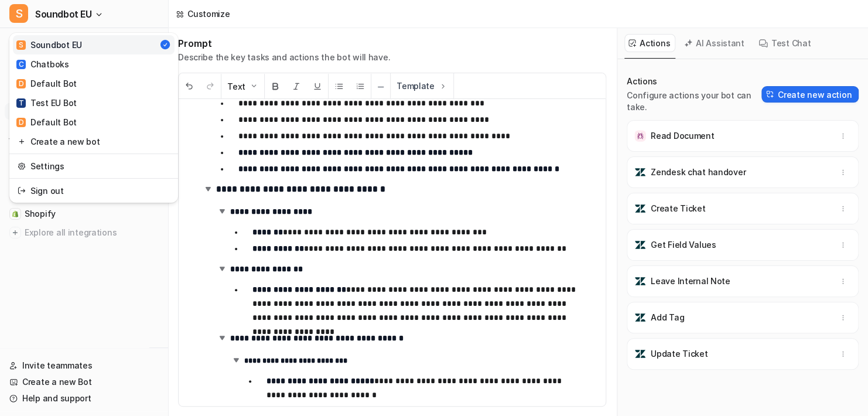  What do you see at coordinates (94, 191) in the screenshot?
I see `a: Sign out` at bounding box center [94, 191].